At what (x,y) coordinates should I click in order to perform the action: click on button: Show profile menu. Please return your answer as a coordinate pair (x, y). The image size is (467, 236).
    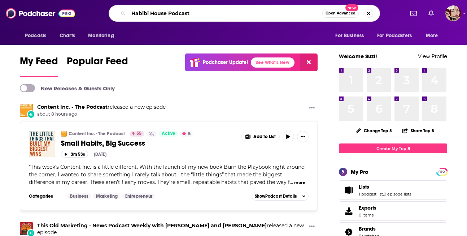
    Looking at the image, I should click on (454, 13).